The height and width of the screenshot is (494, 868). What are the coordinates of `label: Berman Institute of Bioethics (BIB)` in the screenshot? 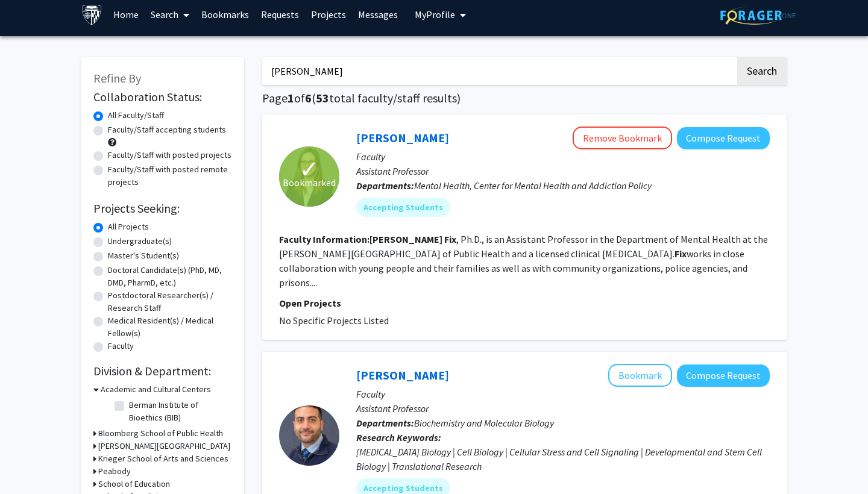 It's located at (179, 412).